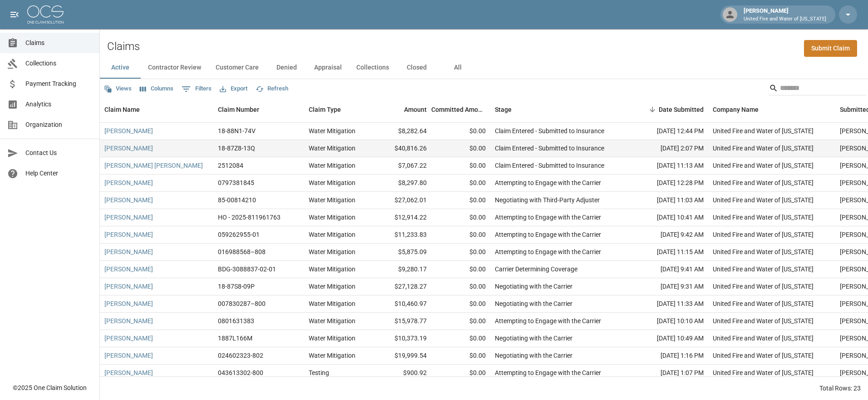  Describe the element at coordinates (236, 131) in the screenshot. I see `div: 18-88N1-74V` at that location.